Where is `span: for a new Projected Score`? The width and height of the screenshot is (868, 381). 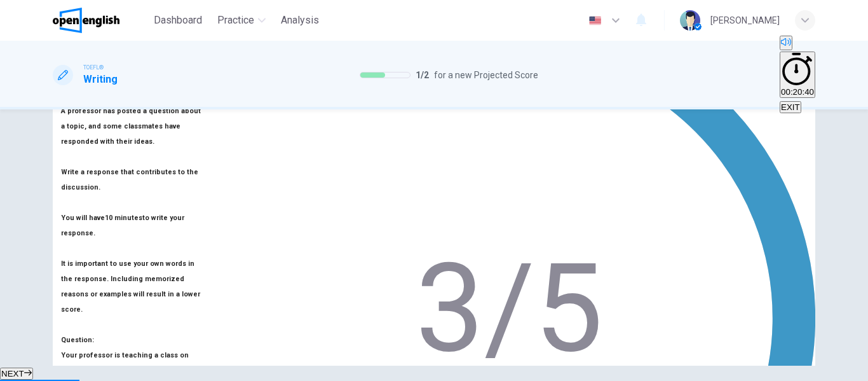 span: for a new Projected Score is located at coordinates (486, 75).